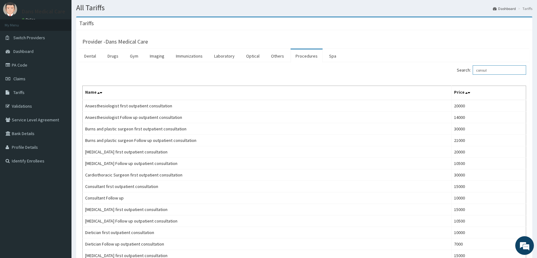 Image resolution: width=537 pixels, height=258 pixels. Describe the element at coordinates (267, 244) in the screenshot. I see `td: Dietician Follow up outpatient consultation` at that location.